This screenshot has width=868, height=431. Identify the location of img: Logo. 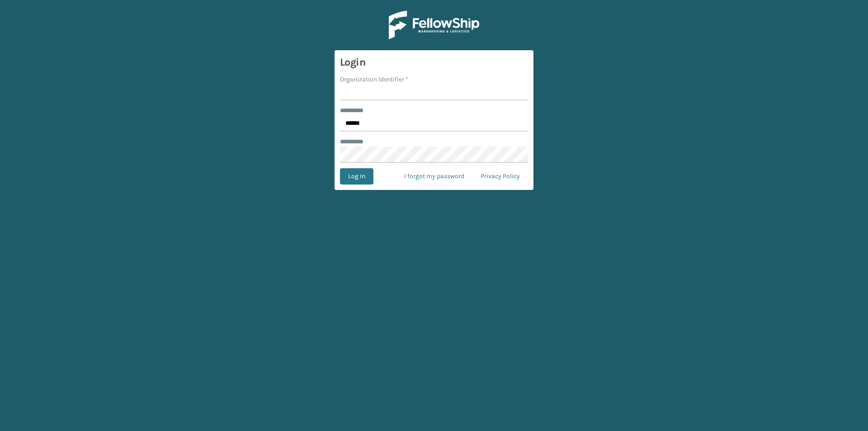
(434, 25).